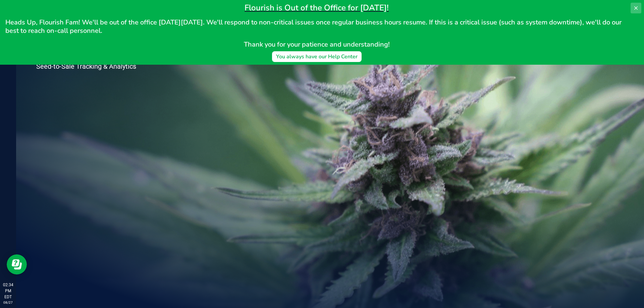 The width and height of the screenshot is (644, 308). What do you see at coordinates (100, 66) in the screenshot?
I see `p: Seed-to-Sale Tracking & Analytics` at bounding box center [100, 66].